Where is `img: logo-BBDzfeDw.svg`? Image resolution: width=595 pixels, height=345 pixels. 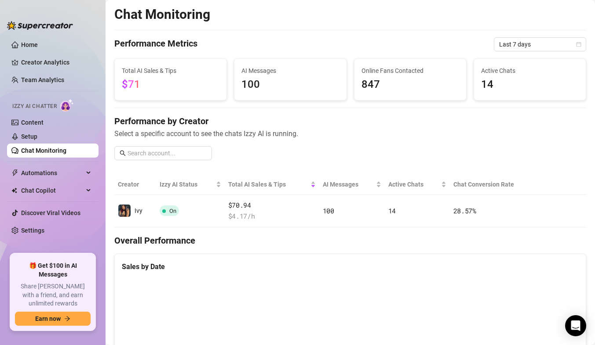 img: logo-BBDzfeDw.svg is located at coordinates (40, 25).